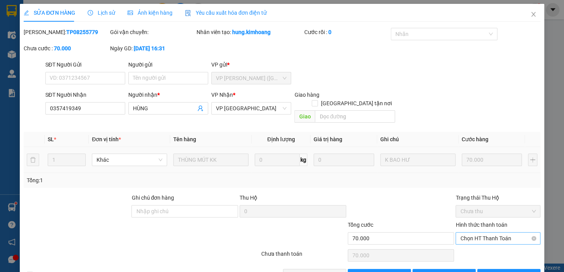  Describe the element at coordinates (249, 32) in the screenshot. I see `div: Nhân viên tạo:` at that location.